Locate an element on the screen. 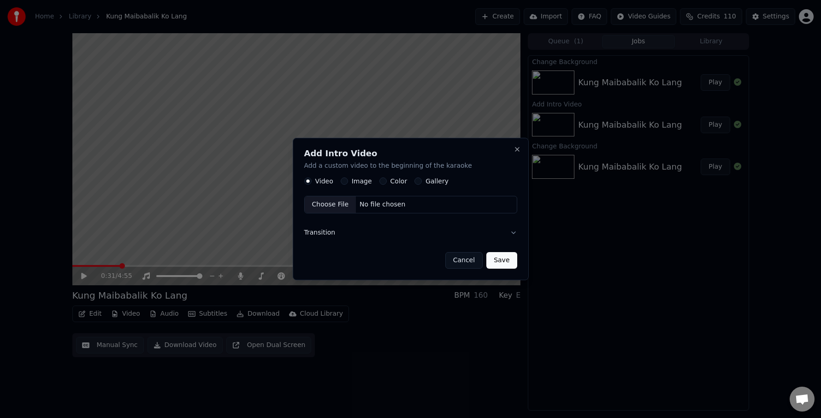 The height and width of the screenshot is (418, 821). button: Save is located at coordinates (501, 260).